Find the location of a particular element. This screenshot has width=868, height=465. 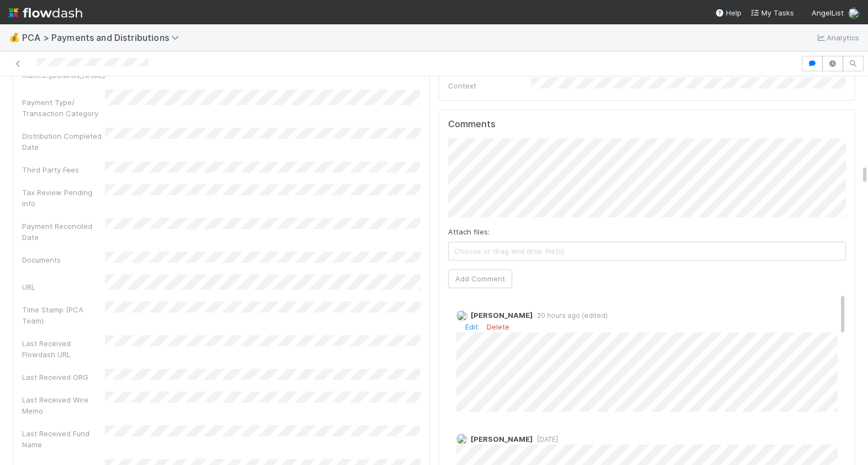

span: AngelList is located at coordinates (828, 13).